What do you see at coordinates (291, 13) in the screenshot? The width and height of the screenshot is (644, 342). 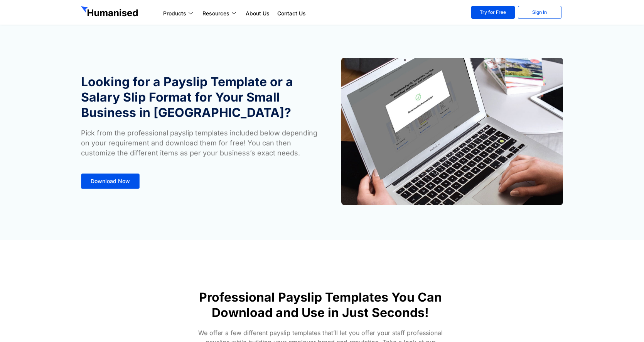 I see `a: Contact Us` at bounding box center [291, 13].